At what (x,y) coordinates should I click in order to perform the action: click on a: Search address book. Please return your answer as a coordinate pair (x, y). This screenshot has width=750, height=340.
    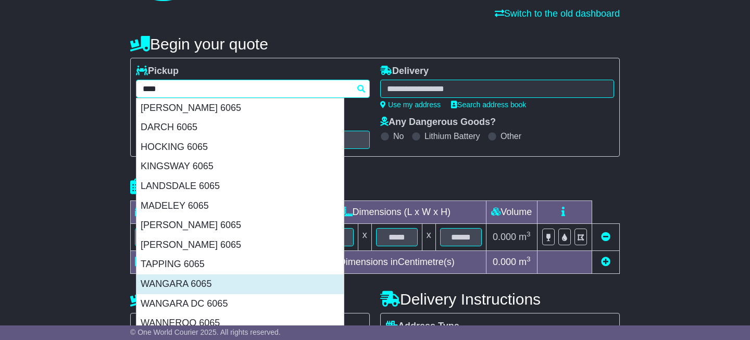
    Looking at the image, I should click on (489, 105).